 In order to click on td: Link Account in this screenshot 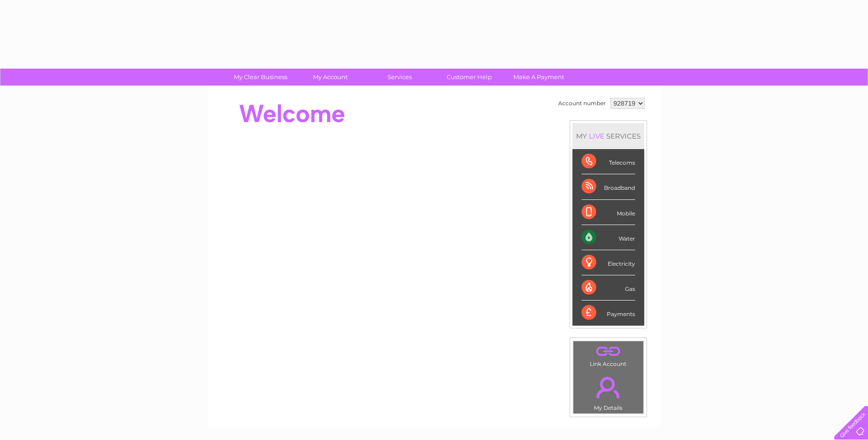, I will do `click(608, 355)`.